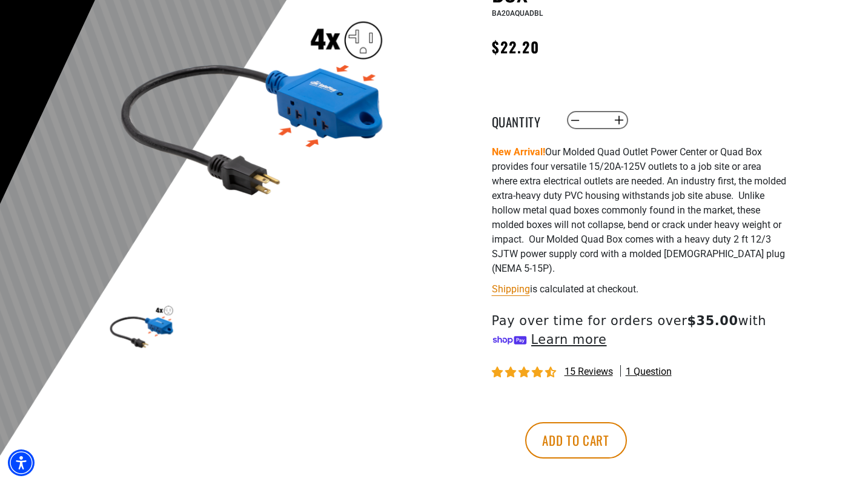 The image size is (868, 484). What do you see at coordinates (511, 289) in the screenshot?
I see `a: Shipping` at bounding box center [511, 289].